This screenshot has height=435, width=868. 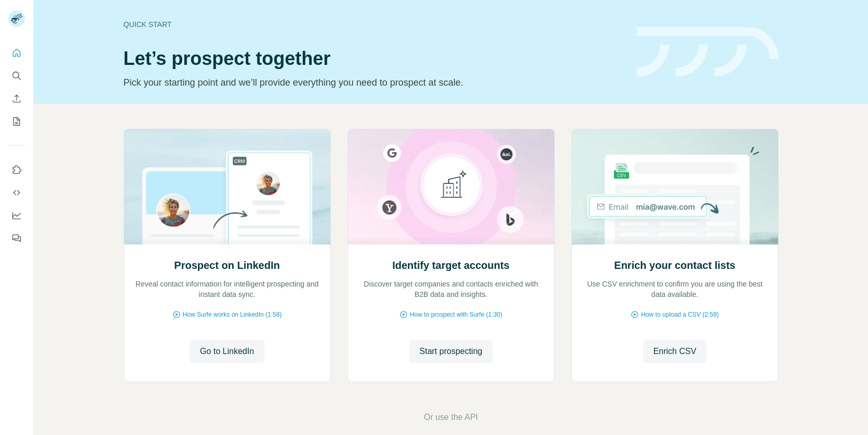 I want to click on button: Or use the API, so click(x=451, y=417).